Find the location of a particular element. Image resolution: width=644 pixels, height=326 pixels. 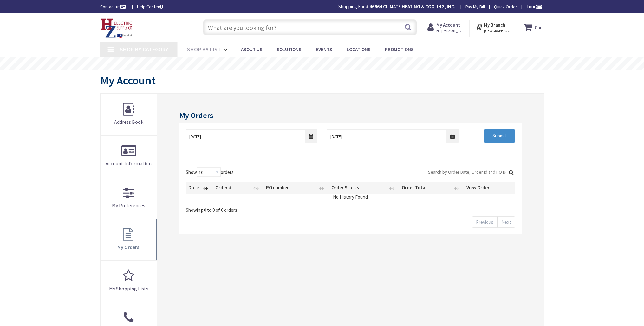

input: What are you looking for? is located at coordinates (310, 28).